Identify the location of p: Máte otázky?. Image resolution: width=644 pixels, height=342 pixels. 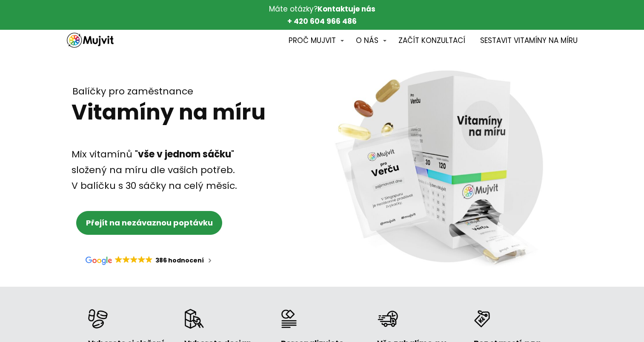
(322, 15).